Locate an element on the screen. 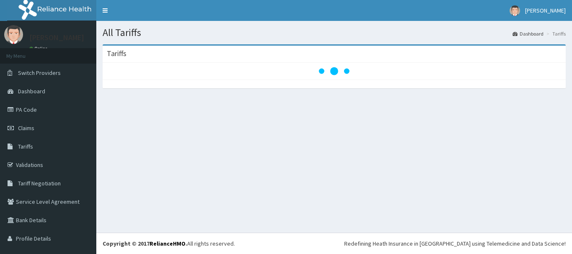 This screenshot has width=572, height=254. span: Tariffs is located at coordinates (26, 147).